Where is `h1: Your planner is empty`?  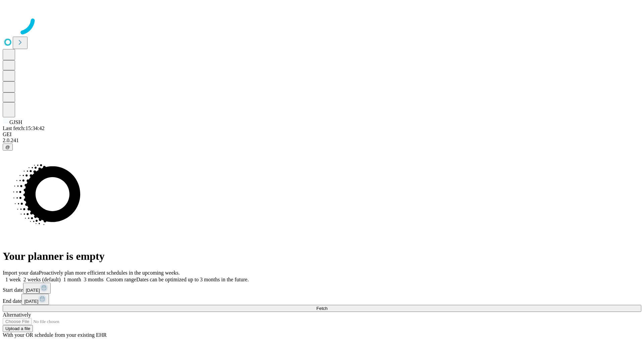
h1: Your planner is empty is located at coordinates (322, 256).